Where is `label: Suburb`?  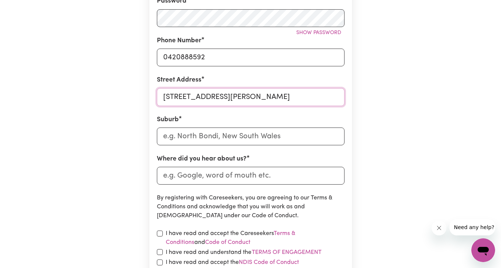 label: Suburb is located at coordinates (168, 120).